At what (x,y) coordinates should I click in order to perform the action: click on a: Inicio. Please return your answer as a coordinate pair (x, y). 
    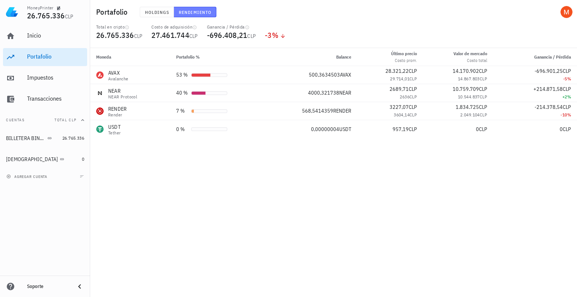
    Looking at the image, I should click on (45, 36).